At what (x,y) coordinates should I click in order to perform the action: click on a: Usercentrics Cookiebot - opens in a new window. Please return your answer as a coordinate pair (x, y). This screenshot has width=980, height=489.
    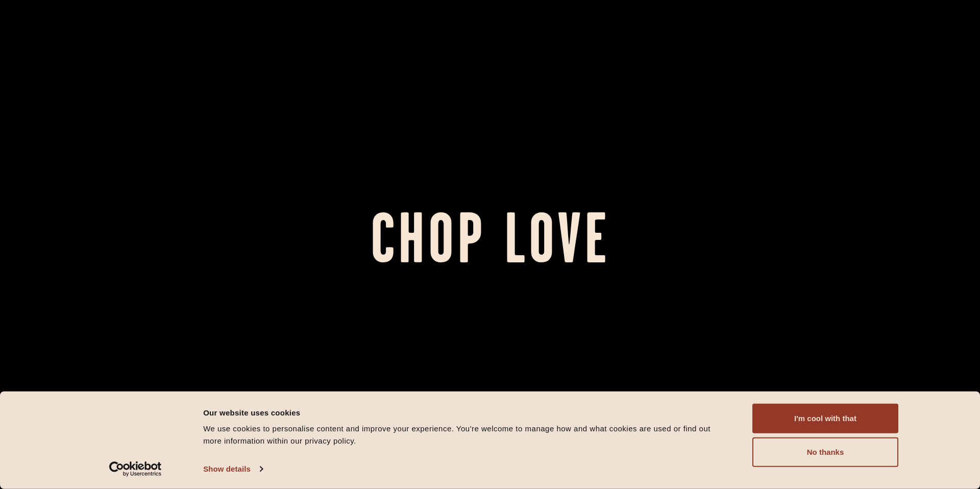
    Looking at the image, I should click on (135, 469).